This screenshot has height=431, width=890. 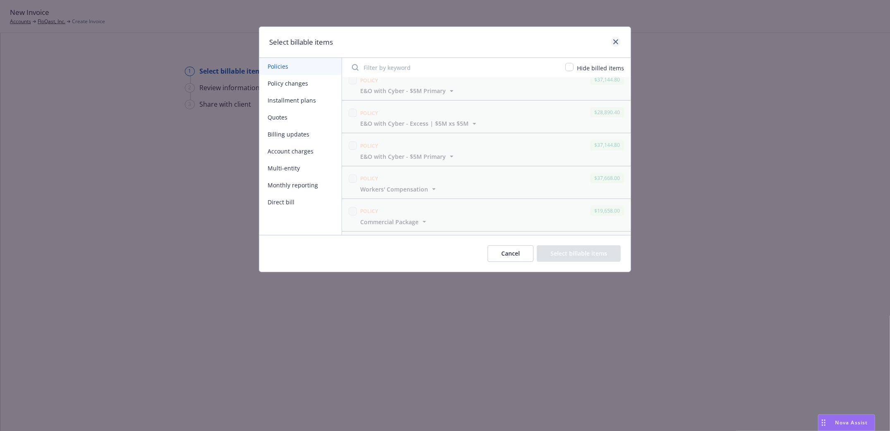 What do you see at coordinates (300, 202) in the screenshot?
I see `button: Direct bill` at bounding box center [300, 202].